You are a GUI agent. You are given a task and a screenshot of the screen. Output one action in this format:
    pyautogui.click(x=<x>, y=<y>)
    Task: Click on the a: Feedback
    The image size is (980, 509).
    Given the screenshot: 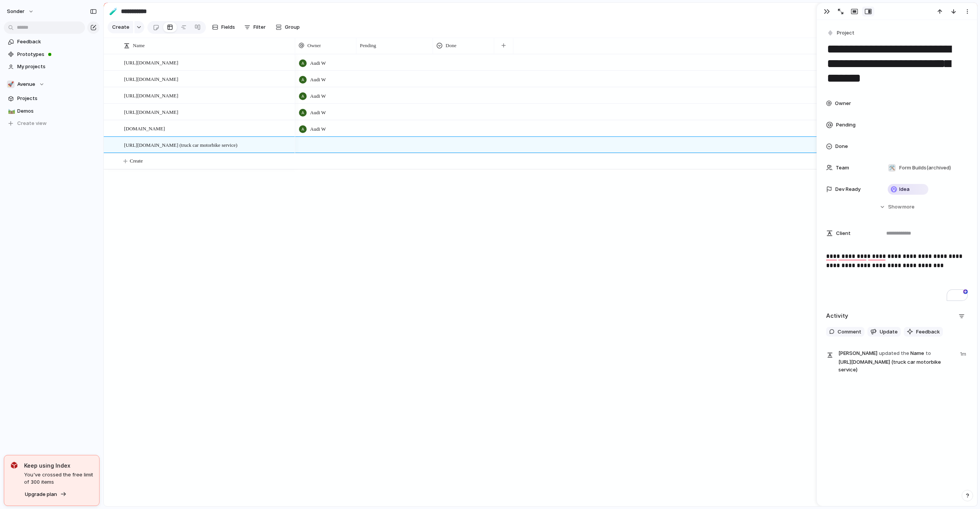 What is the action you would take?
    pyautogui.click(x=52, y=42)
    